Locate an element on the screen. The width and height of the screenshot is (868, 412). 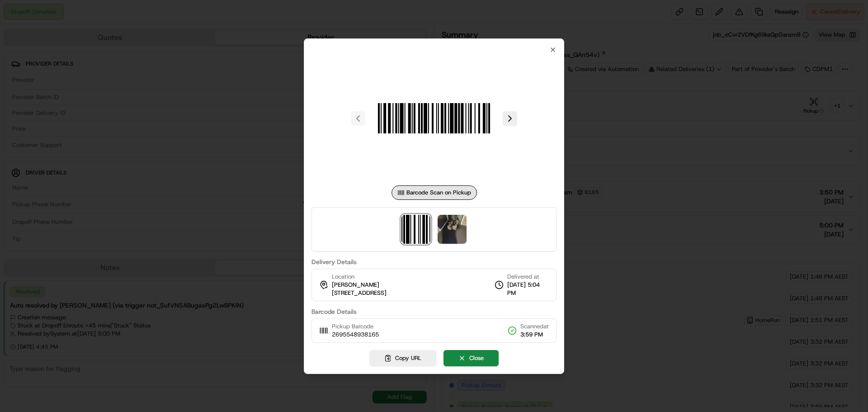
span: API Documentation is located at coordinates (115, 136).